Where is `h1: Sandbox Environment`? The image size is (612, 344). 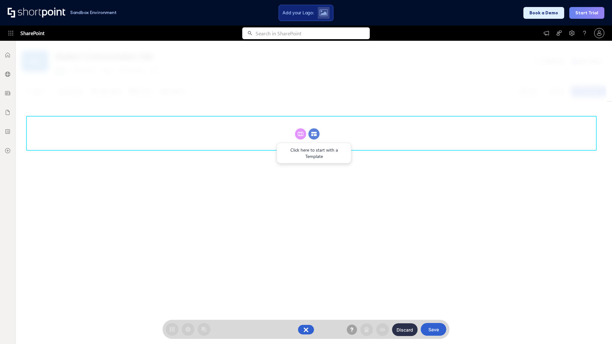 h1: Sandbox Environment is located at coordinates (93, 12).